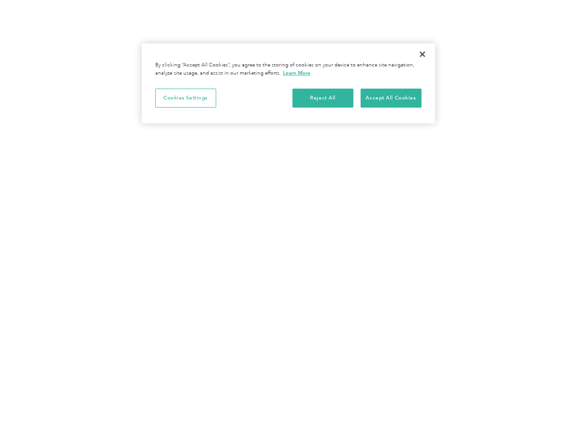 This screenshot has width=570, height=434. What do you see at coordinates (297, 73) in the screenshot?
I see `a: More information about your privacy, opens in a new tab` at bounding box center [297, 73].